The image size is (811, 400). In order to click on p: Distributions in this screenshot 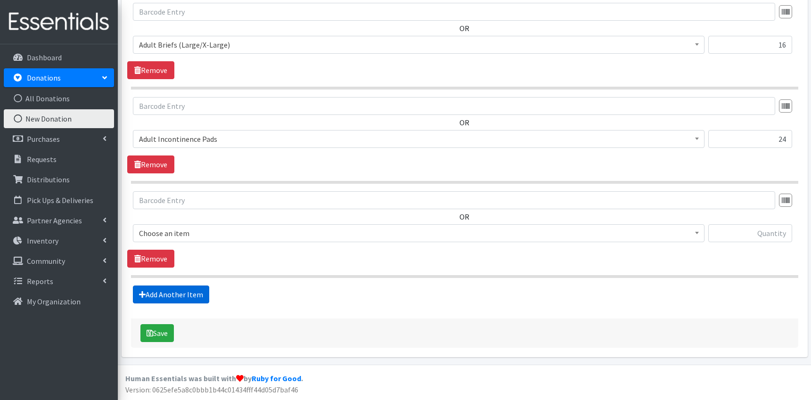, I will do `click(48, 180)`.